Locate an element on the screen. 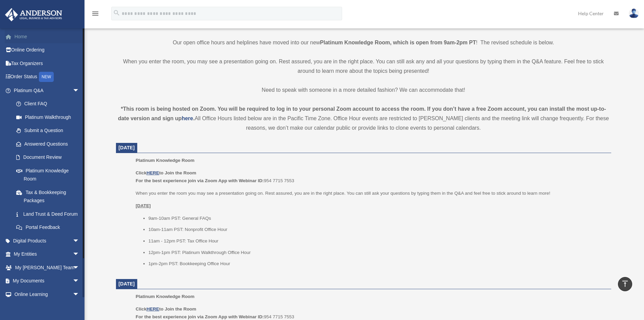 The image size is (644, 320). p: When you enter the room you may see a presentation going on. Rest assured, you are in the right p... is located at coordinates (371, 193).